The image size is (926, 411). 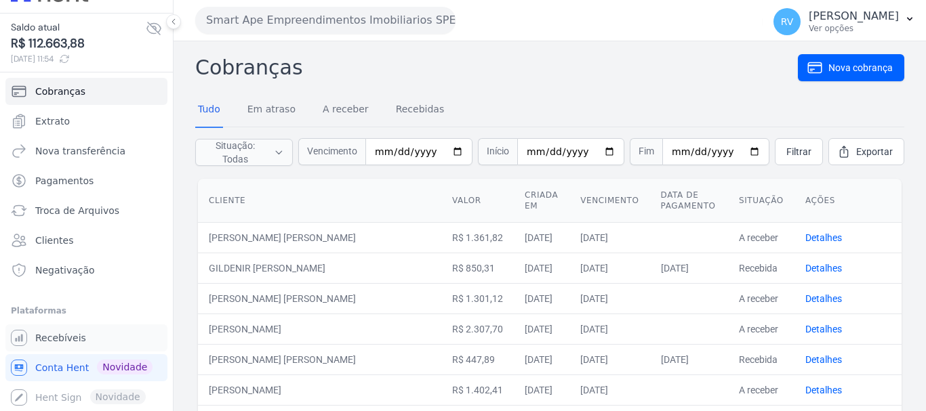 I want to click on th: Valor, so click(x=477, y=201).